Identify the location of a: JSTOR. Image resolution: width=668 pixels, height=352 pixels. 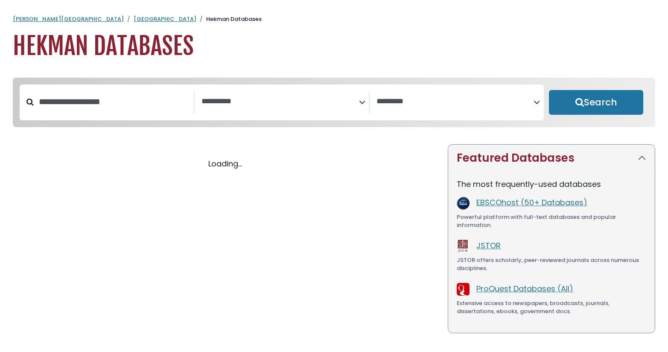
(488, 245).